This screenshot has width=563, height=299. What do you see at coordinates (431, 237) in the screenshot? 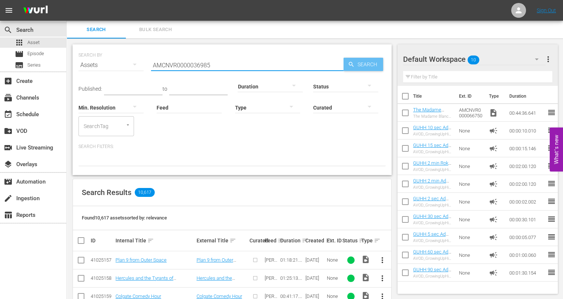
I see `a: GUHH 5 sec Ad Slate` at bounding box center [431, 237].